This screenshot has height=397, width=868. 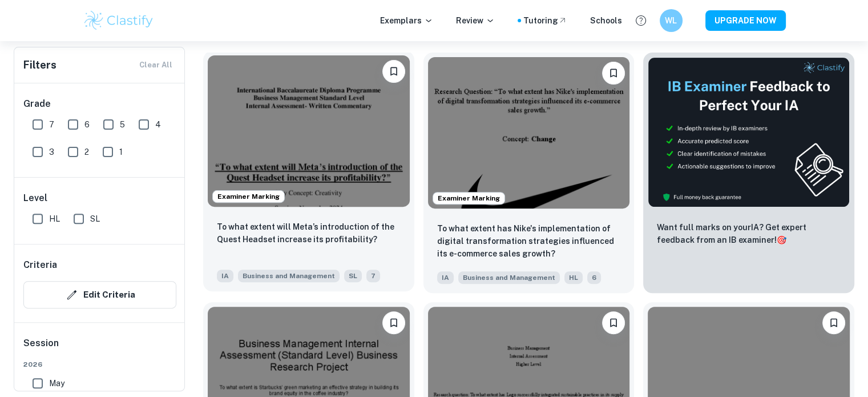 What do you see at coordinates (746, 21) in the screenshot?
I see `button: UPGRADE NOW` at bounding box center [746, 21].